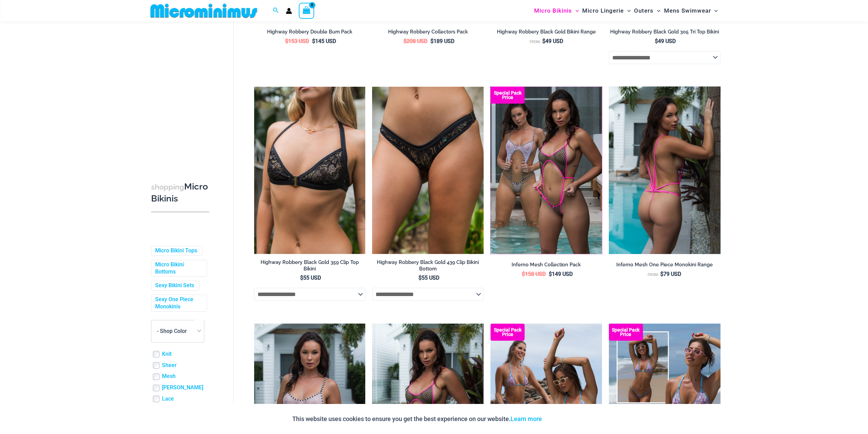 The image size is (868, 434). Describe the element at coordinates (180, 192) in the screenshot. I see `h3: Micro Bikinis` at that location.